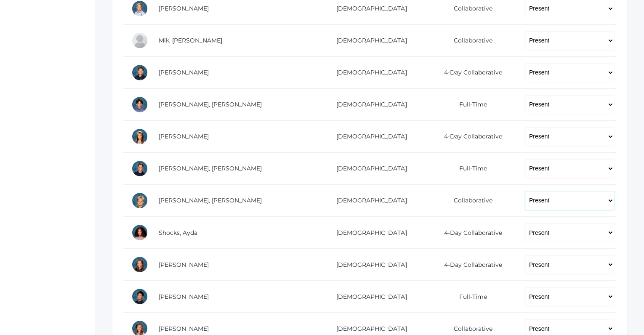 The image size is (644, 335). I want to click on div: Aiden Oceguera, so click(140, 72).